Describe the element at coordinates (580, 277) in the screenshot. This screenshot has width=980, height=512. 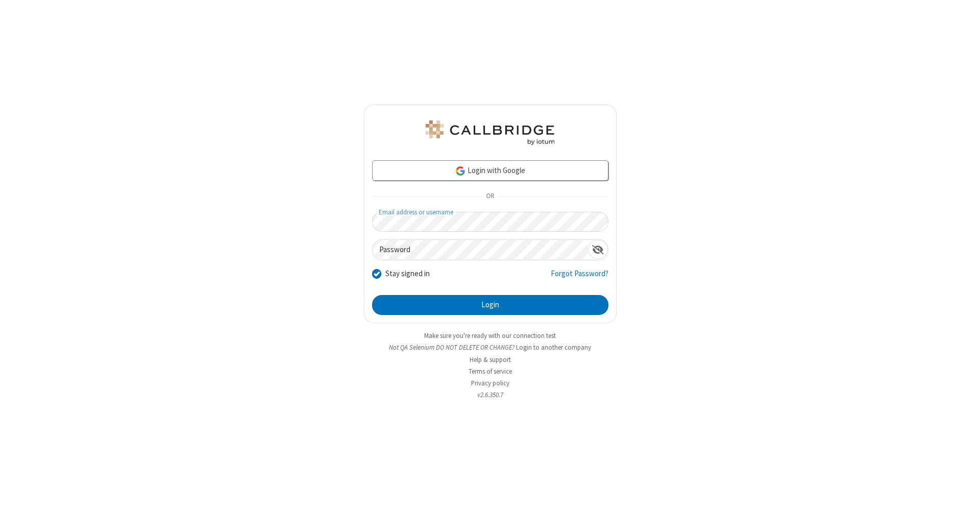
I see `a: Forgot Password?` at that location.